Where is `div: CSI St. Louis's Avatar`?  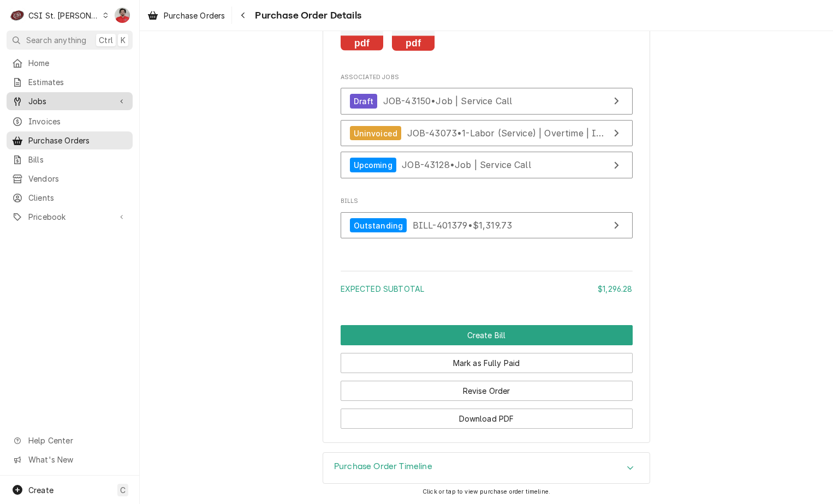 div: CSI St. Louis's Avatar is located at coordinates (17, 15).